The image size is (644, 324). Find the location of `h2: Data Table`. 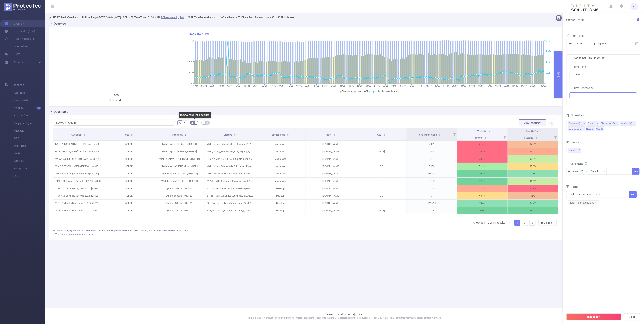

h2: Data Table is located at coordinates (61, 112).